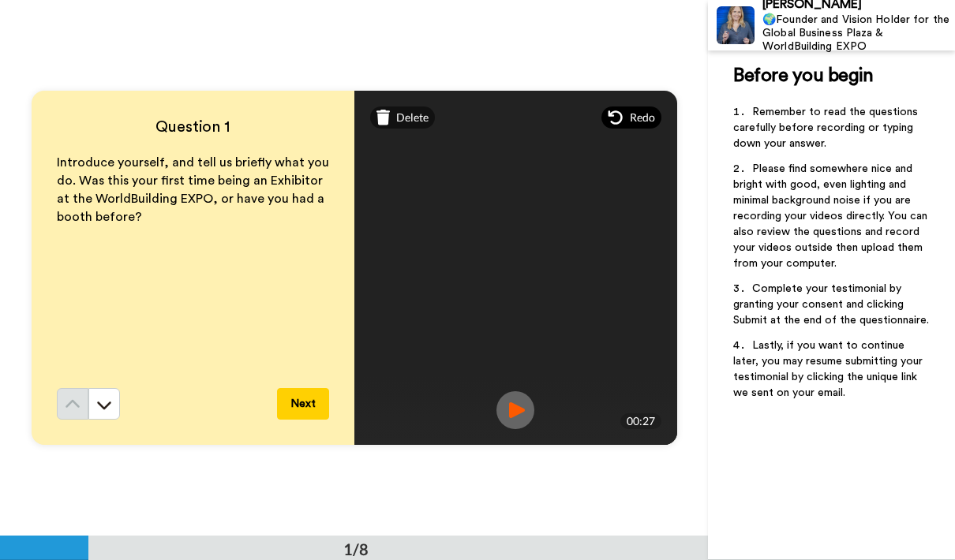 The width and height of the screenshot is (955, 560). What do you see at coordinates (402, 117) in the screenshot?
I see `div: Delete` at bounding box center [402, 117].